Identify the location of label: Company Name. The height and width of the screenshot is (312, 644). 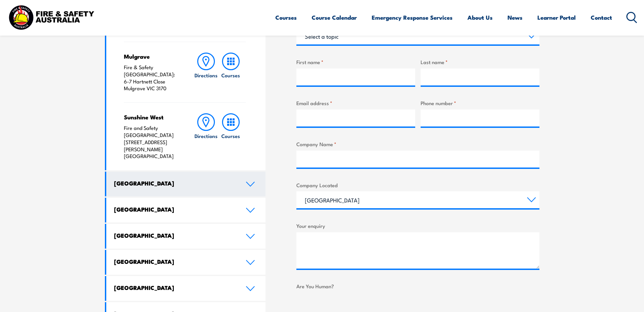
(418, 144).